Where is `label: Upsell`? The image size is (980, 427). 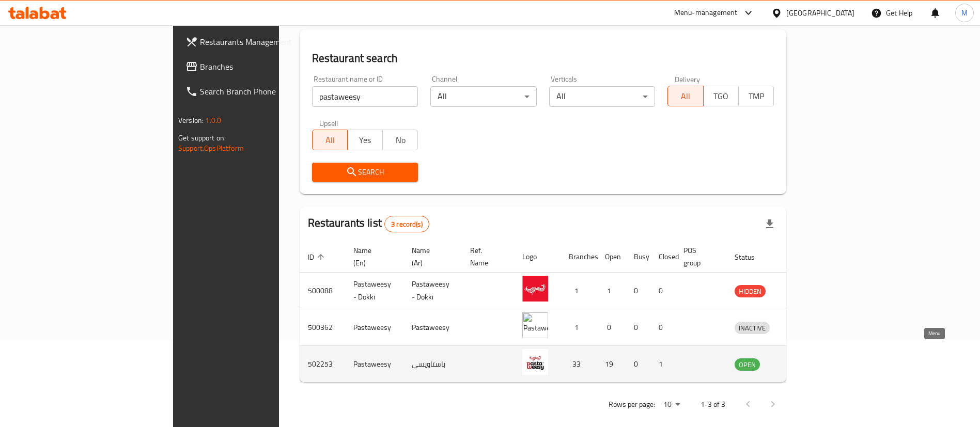 label: Upsell is located at coordinates (328, 123).